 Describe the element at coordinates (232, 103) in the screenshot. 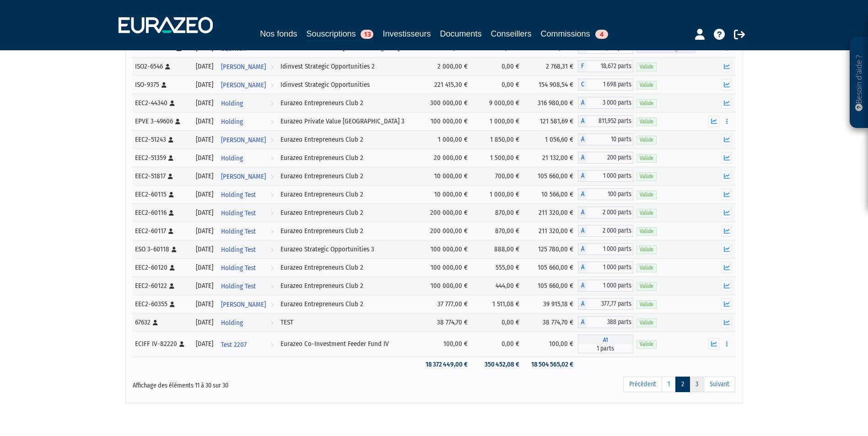

I see `span: Holding` at that location.